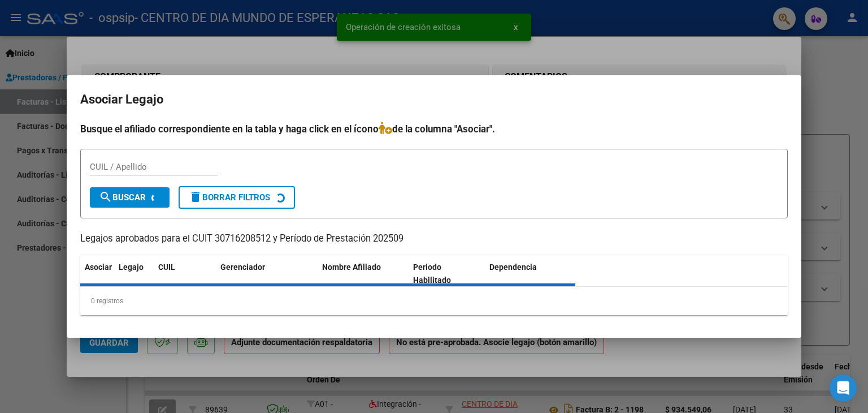 The width and height of the screenshot is (868, 413). Describe the element at coordinates (363, 274) in the screenshot. I see `datatable-header-cell: Nombre Afiliado` at that location.